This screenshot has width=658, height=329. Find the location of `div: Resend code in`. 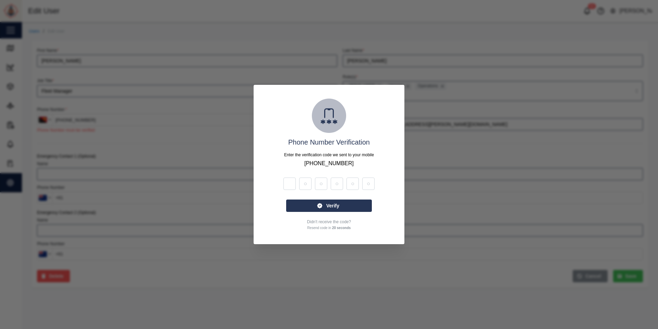

div: Resend code in is located at coordinates (329, 228).